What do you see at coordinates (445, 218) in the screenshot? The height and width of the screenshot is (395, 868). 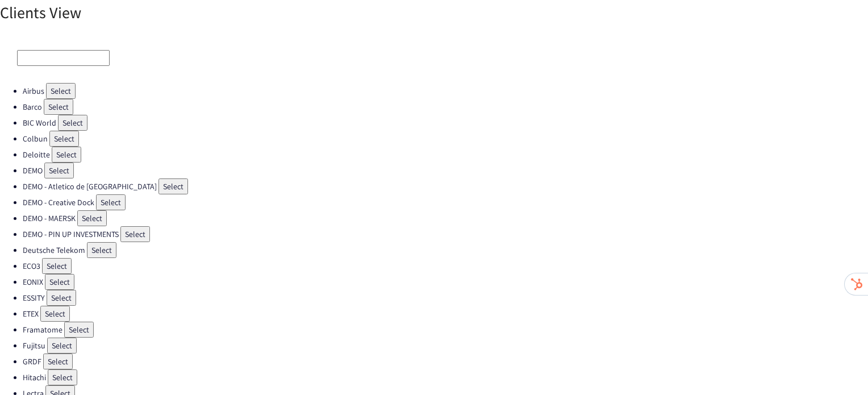 I see `li: DEMO - MAERSK` at bounding box center [445, 218].